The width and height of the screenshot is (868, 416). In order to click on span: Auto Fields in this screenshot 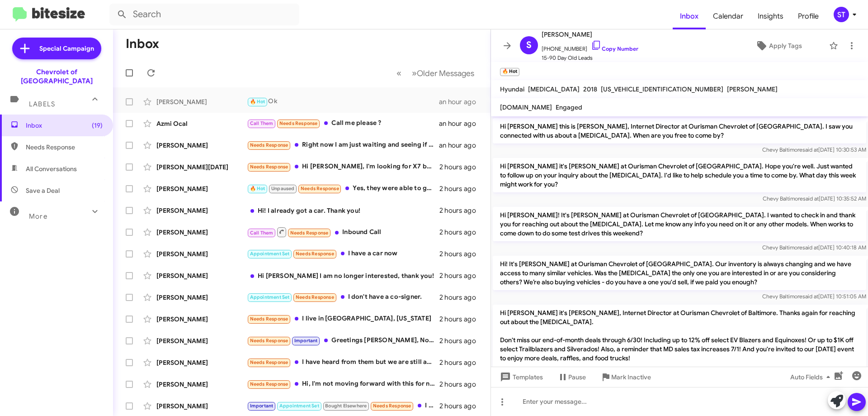, I will do `click(812, 377)`.